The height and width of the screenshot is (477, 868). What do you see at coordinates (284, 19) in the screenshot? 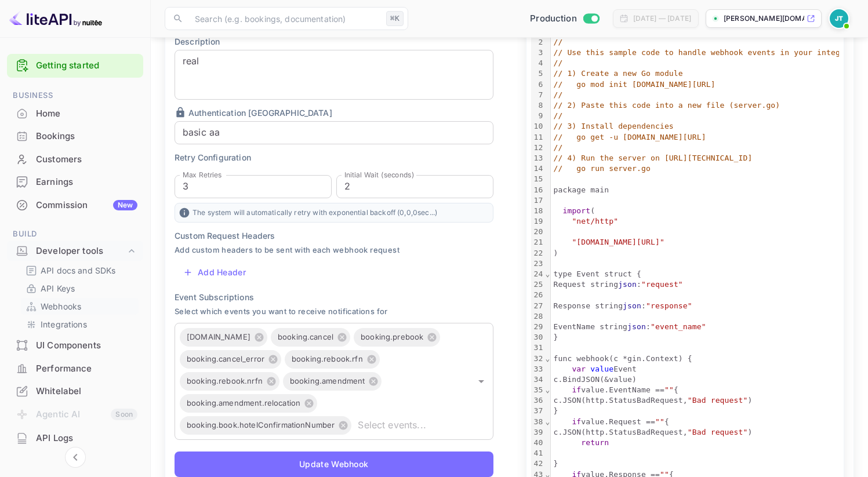
I see `input: Search (e.g. bookings, documentation)` at bounding box center [284, 19].